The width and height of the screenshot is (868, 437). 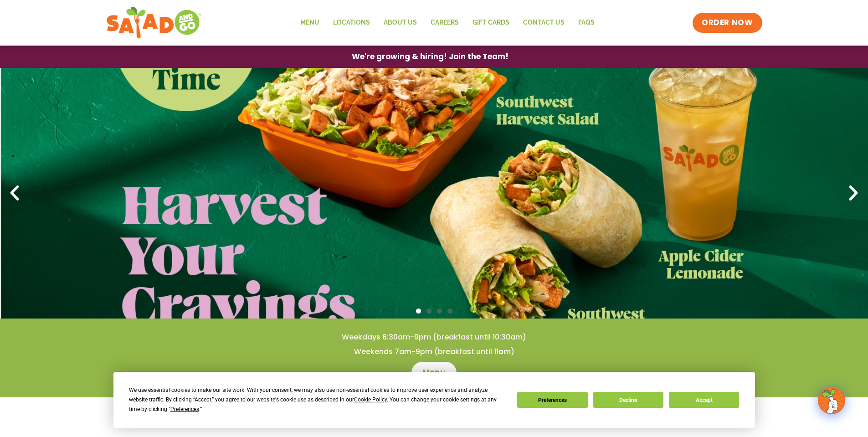 I want to click on button: Decline, so click(x=628, y=399).